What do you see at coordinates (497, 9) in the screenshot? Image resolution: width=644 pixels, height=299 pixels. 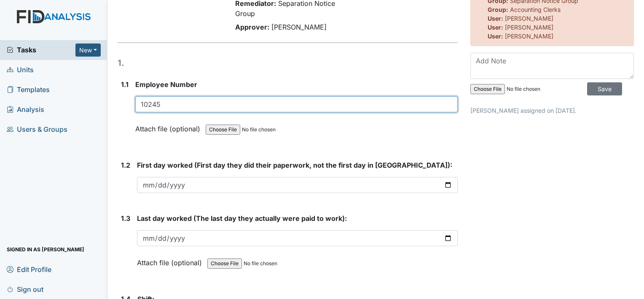 I see `strong: Group:` at bounding box center [497, 9].